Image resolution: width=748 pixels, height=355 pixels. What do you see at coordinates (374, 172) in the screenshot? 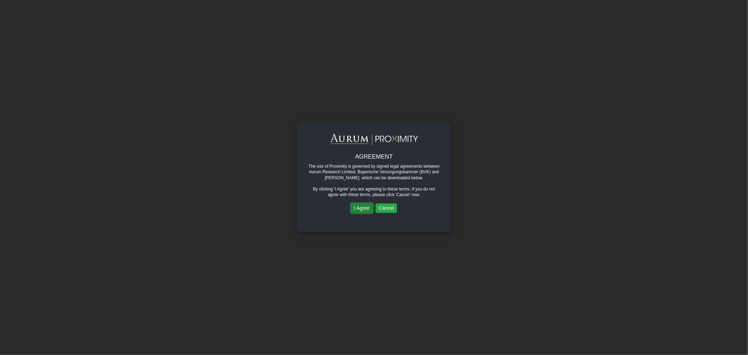
I see `div: The use of Proximity is governed by signed legal agreements between Aurum Research Limited, Bayer...` at bounding box center [374, 172].